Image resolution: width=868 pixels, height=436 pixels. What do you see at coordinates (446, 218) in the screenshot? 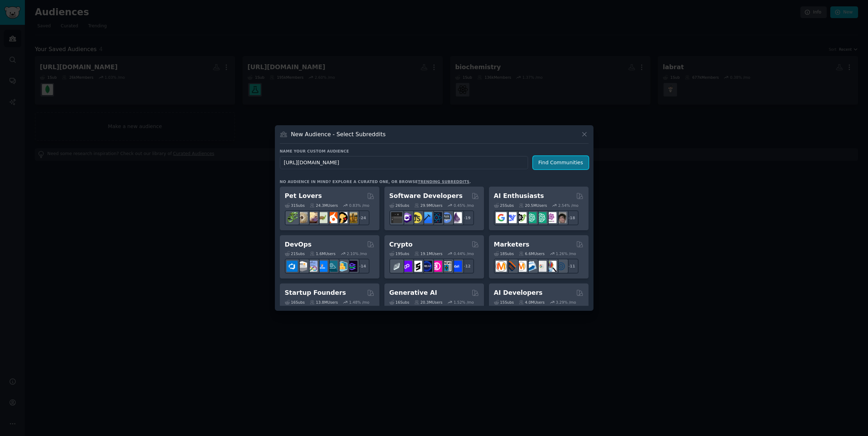
I see `img: AskComputerScience` at bounding box center [446, 218].